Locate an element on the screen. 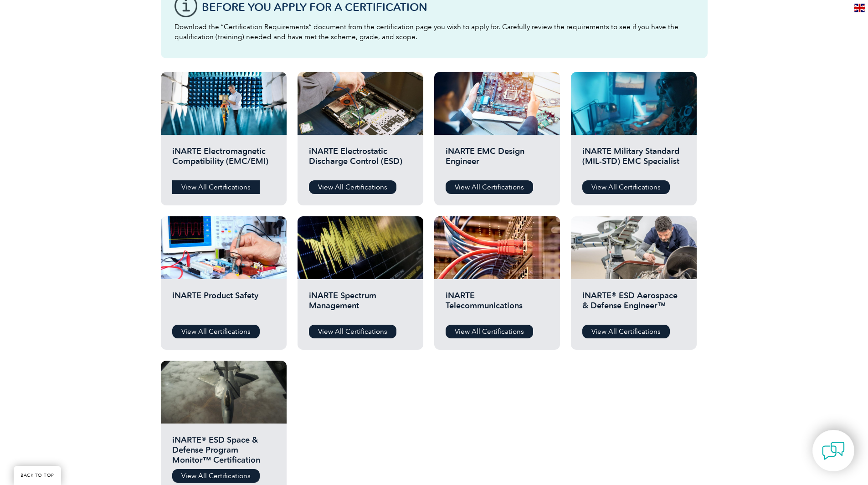 This screenshot has width=868, height=485. img: en is located at coordinates (859, 8).